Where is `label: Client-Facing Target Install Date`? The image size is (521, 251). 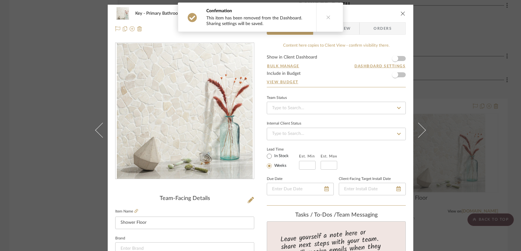
label: Client-Facing Target Install Date is located at coordinates (365, 179).